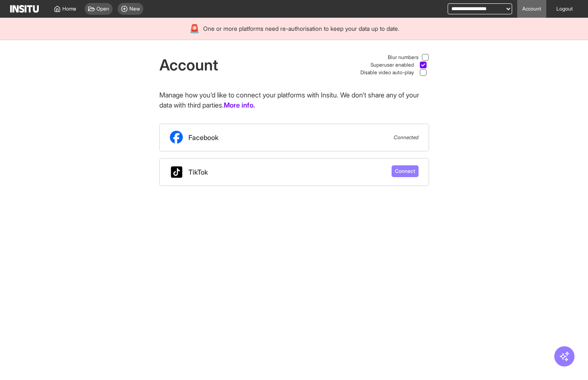 The width and height of the screenshot is (588, 380). I want to click on span: One or more platforms need re-authorisation to keep your data up to date., so click(301, 29).